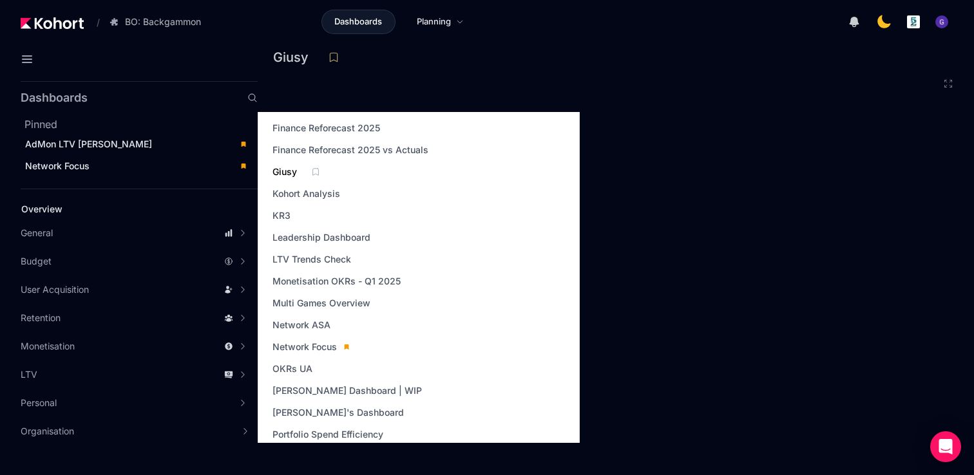 This screenshot has width=974, height=475. I want to click on h3: Giusy, so click(294, 57).